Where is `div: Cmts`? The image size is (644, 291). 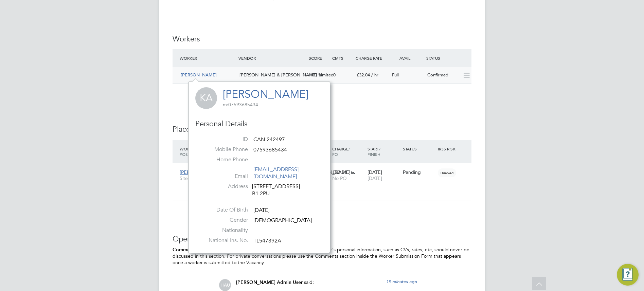
div: Cmts is located at coordinates (342, 58).